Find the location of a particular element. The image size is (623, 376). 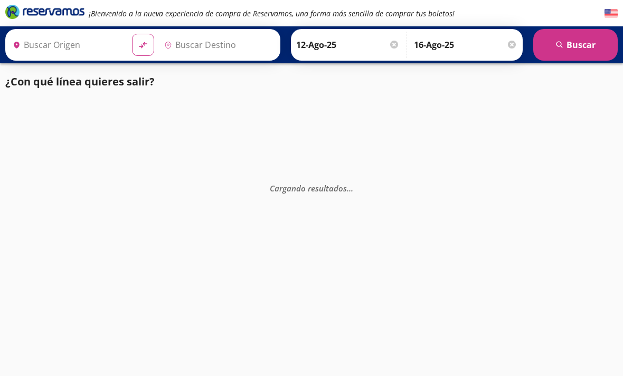

input: Buscar Destino is located at coordinates (217, 45).